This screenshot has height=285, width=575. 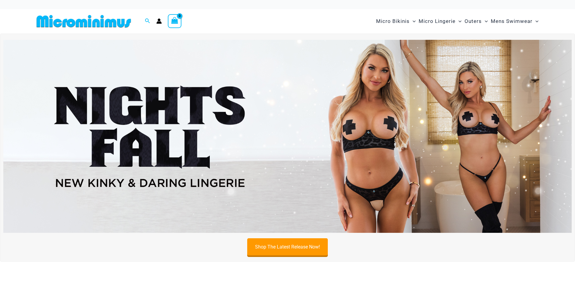 I want to click on span: Micro Bikinis, so click(x=392, y=21).